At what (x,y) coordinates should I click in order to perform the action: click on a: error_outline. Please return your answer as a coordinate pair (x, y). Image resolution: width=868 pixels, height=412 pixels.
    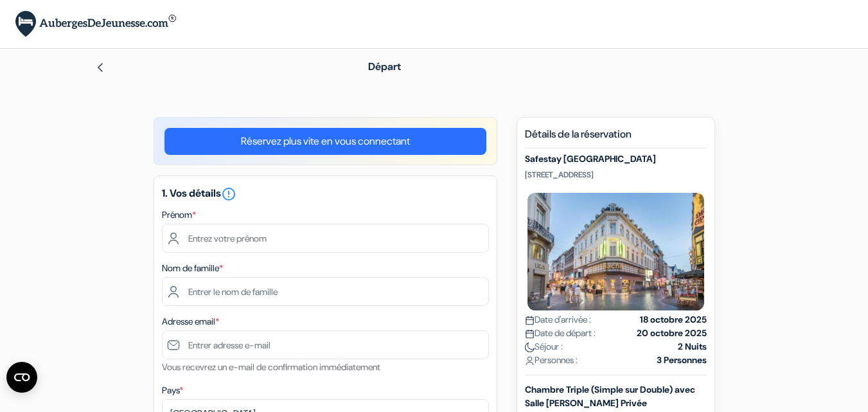
    Looking at the image, I should click on (229, 193).